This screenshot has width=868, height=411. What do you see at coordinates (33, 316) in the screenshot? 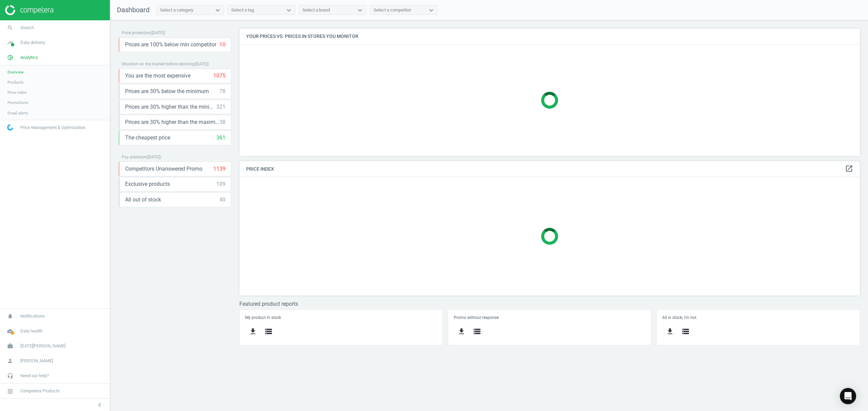
I see `span: Notifications` at bounding box center [33, 316].